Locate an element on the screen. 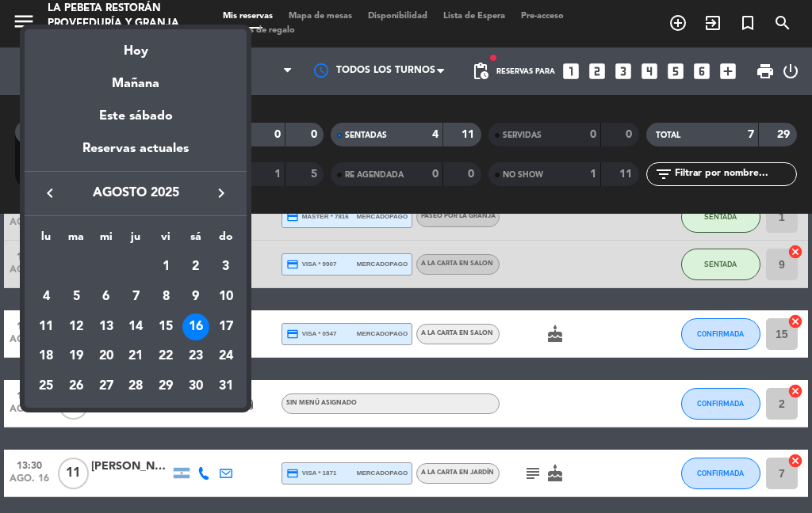 Image resolution: width=812 pixels, height=513 pixels. span: agosto 2025 is located at coordinates (135, 194).